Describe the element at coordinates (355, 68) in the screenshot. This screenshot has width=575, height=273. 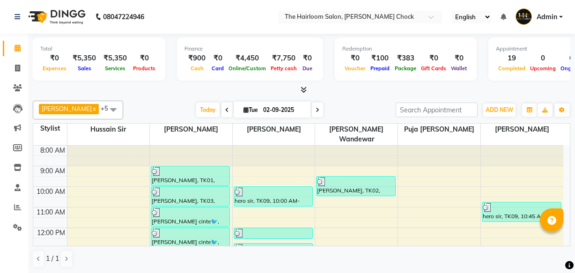
I see `span: Voucher` at that location.